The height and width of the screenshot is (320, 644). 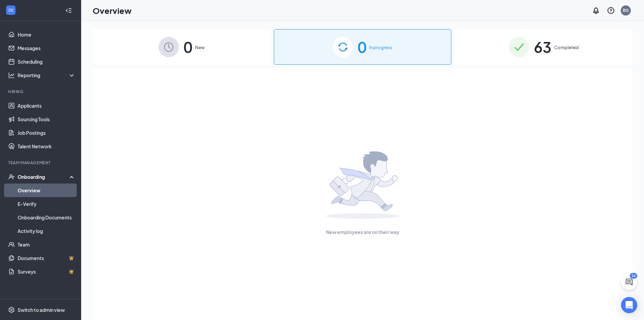 I want to click on h1: Overview, so click(x=112, y=11).